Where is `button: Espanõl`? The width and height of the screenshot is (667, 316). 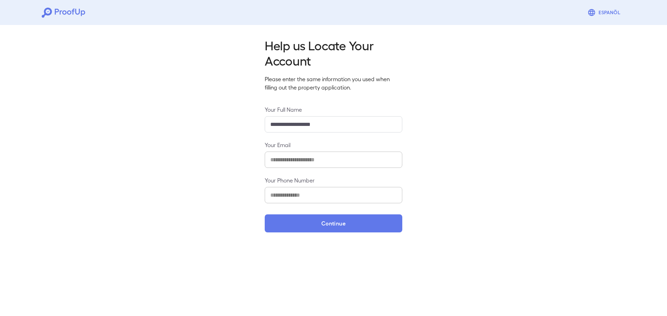 button: Espanõl is located at coordinates (605, 13).